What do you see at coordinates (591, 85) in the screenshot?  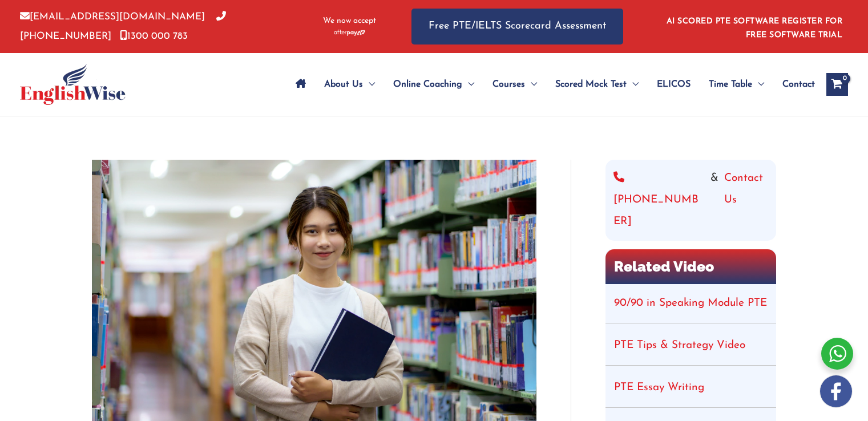 I see `span: Scored Mock Test` at bounding box center [591, 85].